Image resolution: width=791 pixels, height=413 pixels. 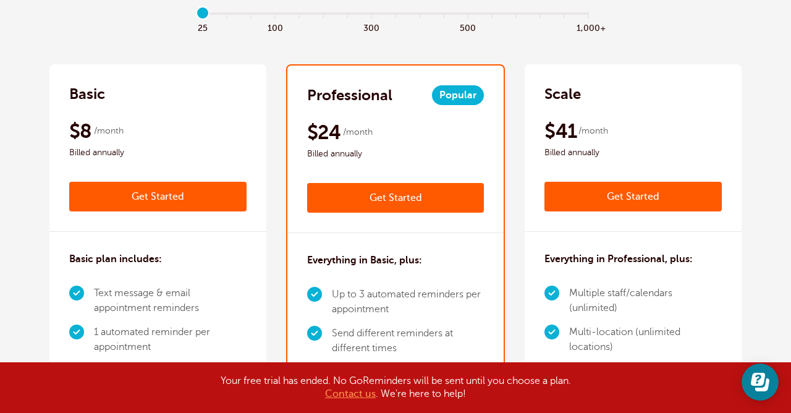 I want to click on h2: Professional, so click(x=350, y=95).